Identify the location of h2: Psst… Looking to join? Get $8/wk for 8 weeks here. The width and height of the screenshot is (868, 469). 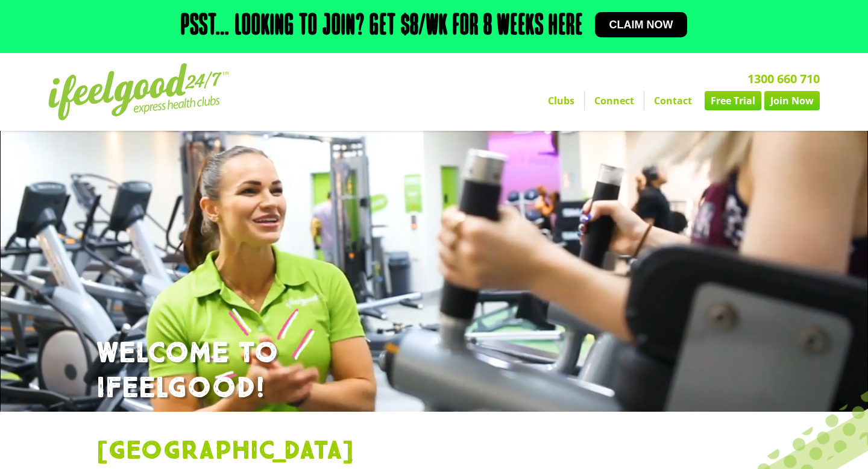
(382, 27).